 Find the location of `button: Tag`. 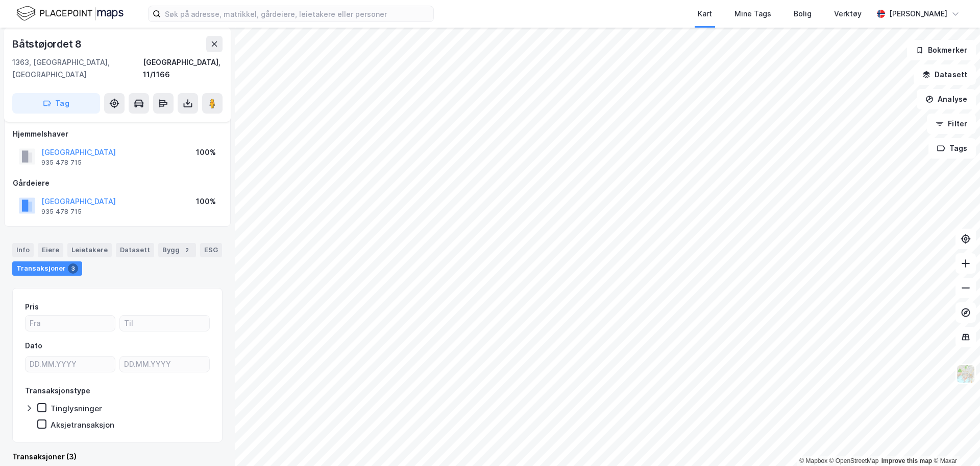

button: Tag is located at coordinates (56, 103).